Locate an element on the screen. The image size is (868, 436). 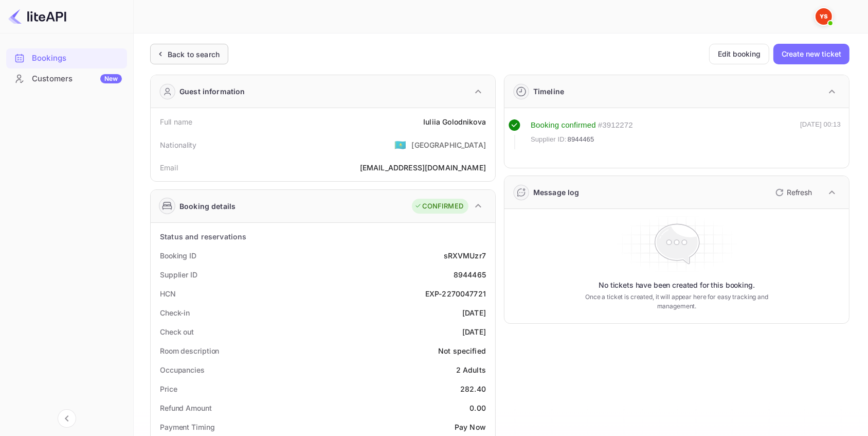
div: 2 Adults is located at coordinates (471, 370).